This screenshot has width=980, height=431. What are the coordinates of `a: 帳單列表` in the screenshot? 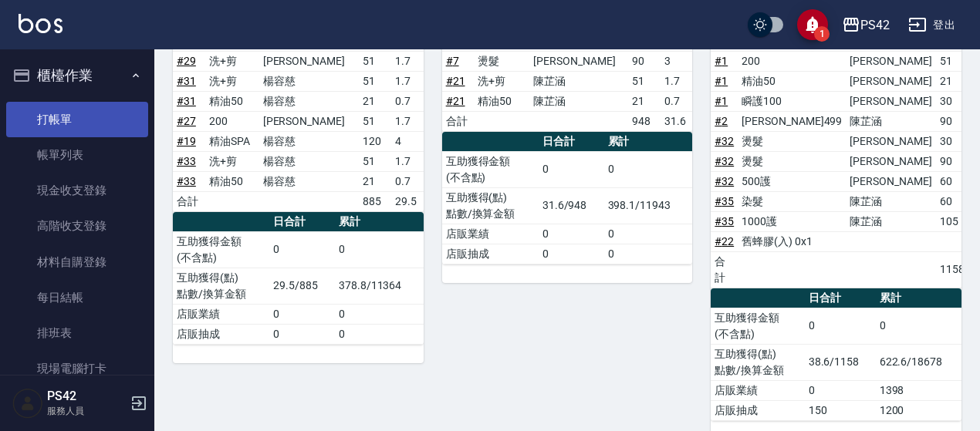 It's located at (77, 155).